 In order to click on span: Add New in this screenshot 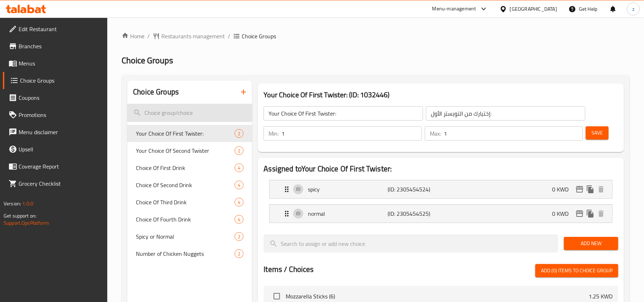, I will do `click(591, 243)`.